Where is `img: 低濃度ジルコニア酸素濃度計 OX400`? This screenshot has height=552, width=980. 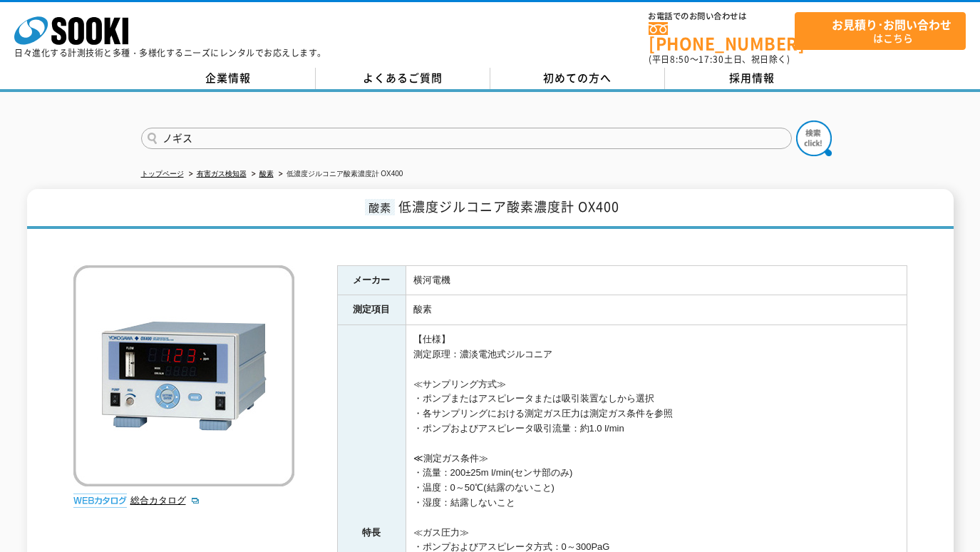
img: 低濃度ジルコニア酸素濃度計 OX400 is located at coordinates (184, 376).